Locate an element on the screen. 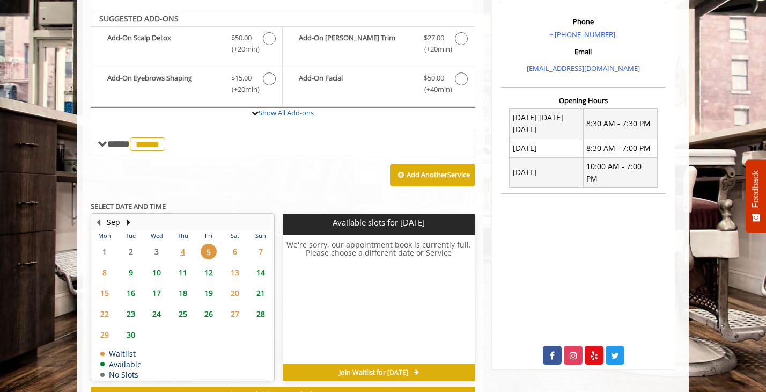 This screenshot has width=766, height=392. td: Select day20 is located at coordinates (234, 293).